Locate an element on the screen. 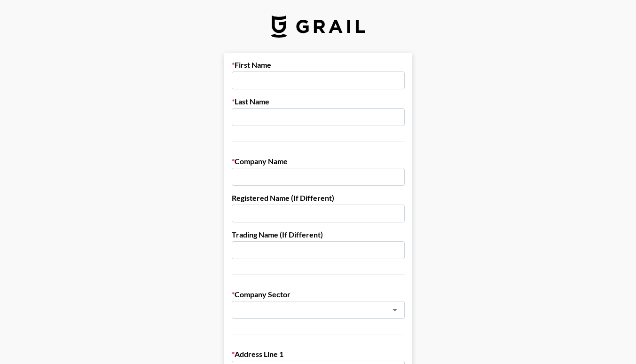 The width and height of the screenshot is (636, 364). label: First Name is located at coordinates (318, 65).